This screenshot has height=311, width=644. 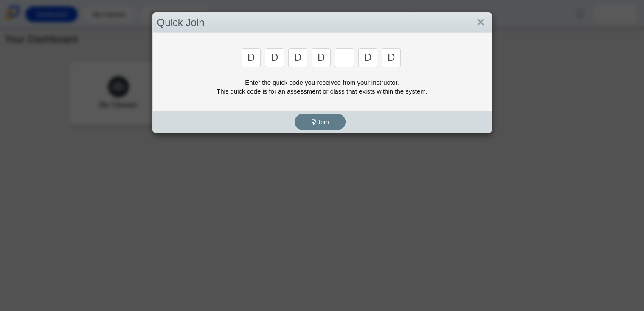 What do you see at coordinates (344, 57) in the screenshot?
I see `input: Enter Access Code Digit 5` at bounding box center [344, 57].